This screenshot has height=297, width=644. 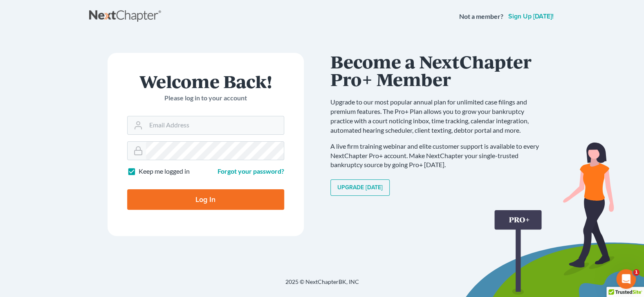 I want to click on p: Please log in to your account, so click(x=206, y=98).